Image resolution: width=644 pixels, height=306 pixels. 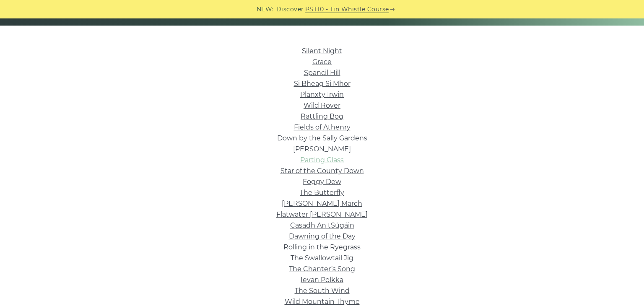 I want to click on a: Foggy Dew, so click(x=322, y=181).